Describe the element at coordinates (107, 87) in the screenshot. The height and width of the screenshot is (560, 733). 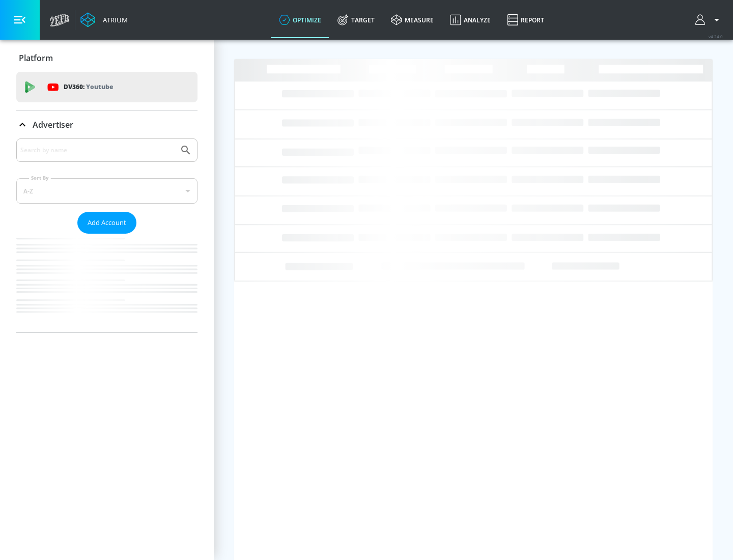
I see `div: DV360: Youtube` at that location.